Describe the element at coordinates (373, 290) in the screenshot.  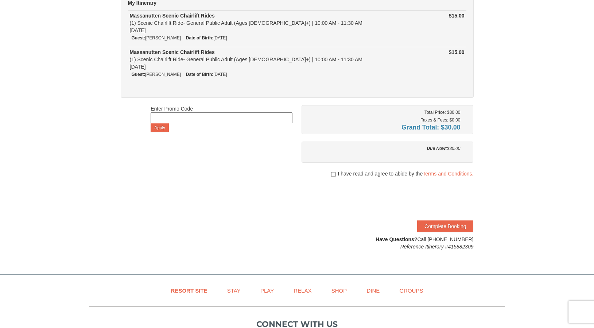
I see `a: Dine` at that location.